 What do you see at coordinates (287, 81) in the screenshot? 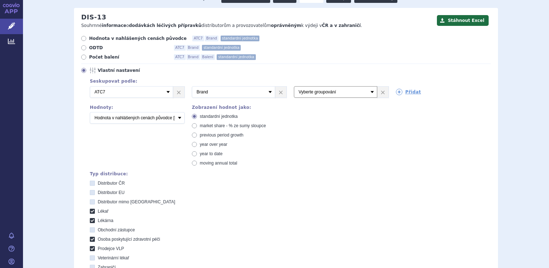
I see `div: Seskupovat podle:` at bounding box center [287, 81].